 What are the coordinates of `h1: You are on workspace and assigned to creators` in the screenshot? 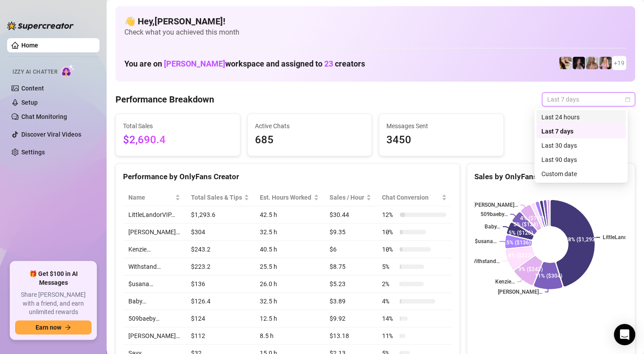 It's located at (245, 64).